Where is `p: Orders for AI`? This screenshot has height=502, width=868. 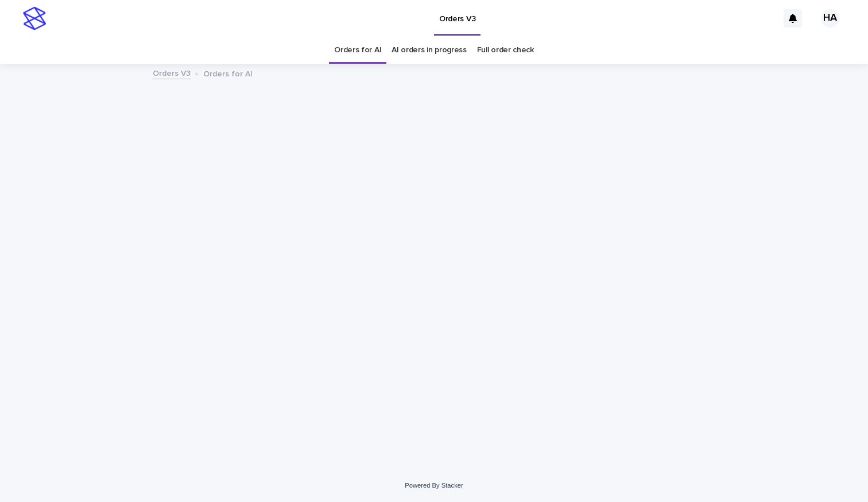
p: Orders for AI is located at coordinates (228, 73).